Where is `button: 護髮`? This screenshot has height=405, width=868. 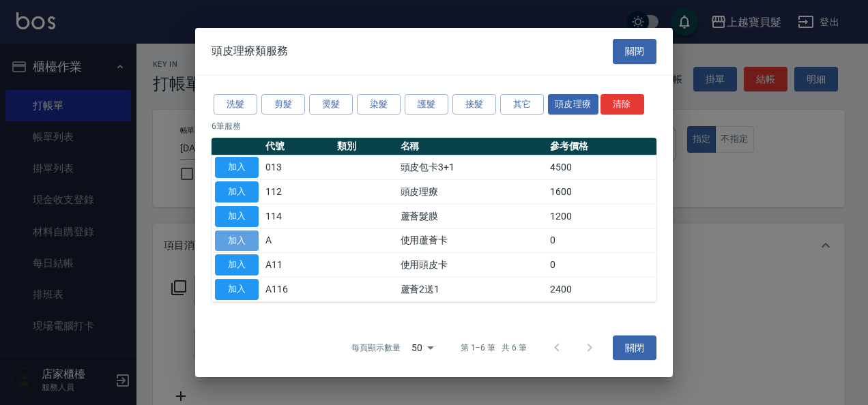 button: 護髮 is located at coordinates (426, 104).